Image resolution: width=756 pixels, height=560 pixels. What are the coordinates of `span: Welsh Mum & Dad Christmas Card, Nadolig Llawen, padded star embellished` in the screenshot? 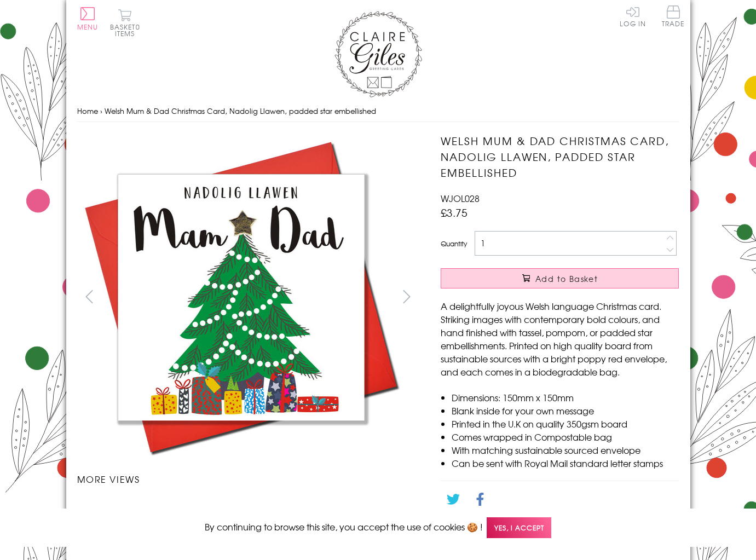 It's located at (240, 110).